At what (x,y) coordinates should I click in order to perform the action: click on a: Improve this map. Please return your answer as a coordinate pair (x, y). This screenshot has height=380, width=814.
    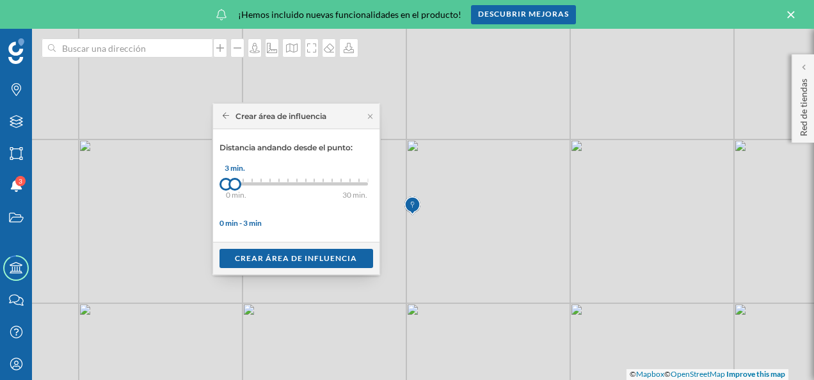
    Looking at the image, I should click on (756, 374).